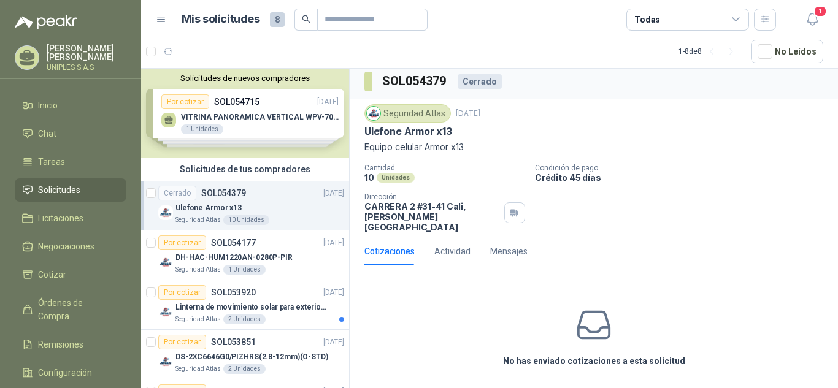 Image resolution: width=838 pixels, height=388 pixels. I want to click on p: UNIPLES S.A.S, so click(86, 67).